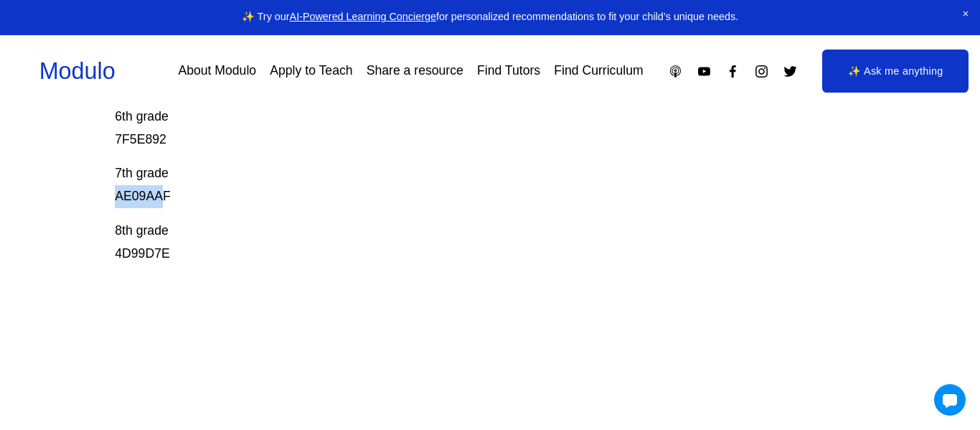 The height and width of the screenshot is (430, 980). I want to click on a: Apple Podcasts, so click(675, 71).